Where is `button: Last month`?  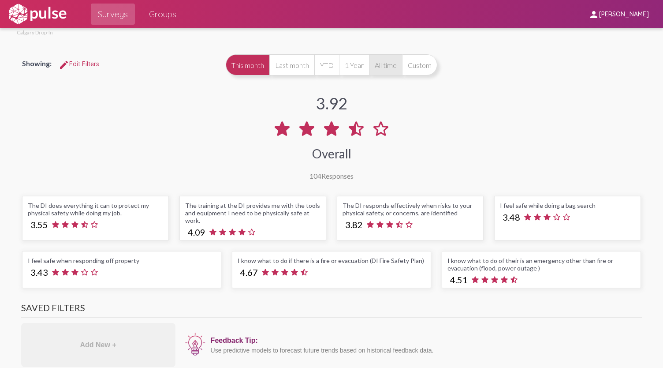 button: Last month is located at coordinates (292, 65).